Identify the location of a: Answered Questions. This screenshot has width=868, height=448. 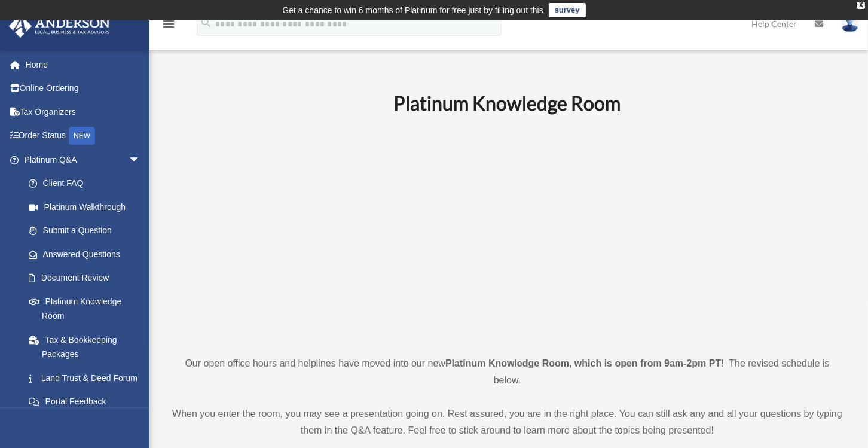
(87, 254).